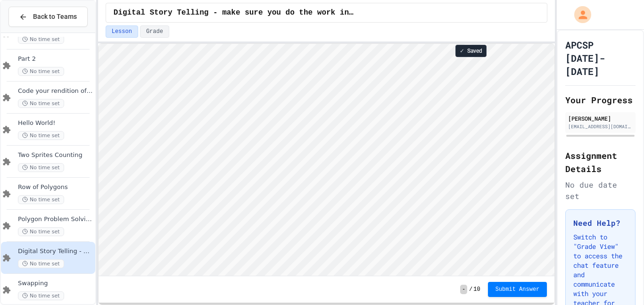 Image resolution: width=644 pixels, height=305 pixels. I want to click on span: Code your rendition of the Internet, so click(56, 91).